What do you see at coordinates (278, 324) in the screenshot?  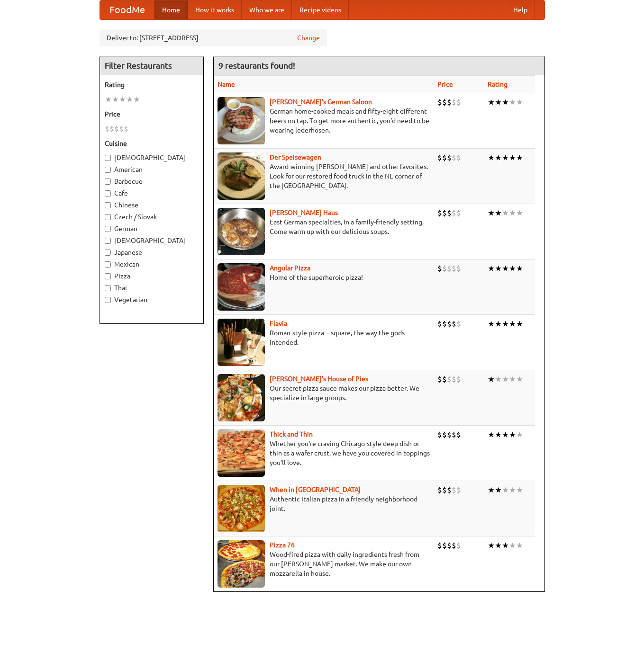 I see `a: Flavia` at bounding box center [278, 324].